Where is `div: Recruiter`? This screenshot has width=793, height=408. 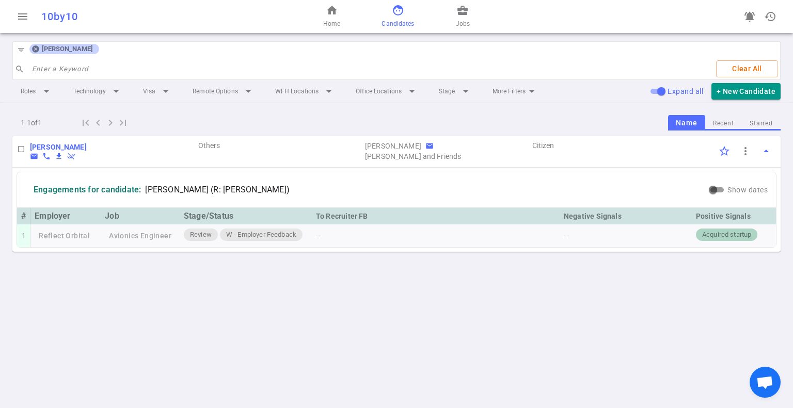
div: Recruiter is located at coordinates (393, 146).